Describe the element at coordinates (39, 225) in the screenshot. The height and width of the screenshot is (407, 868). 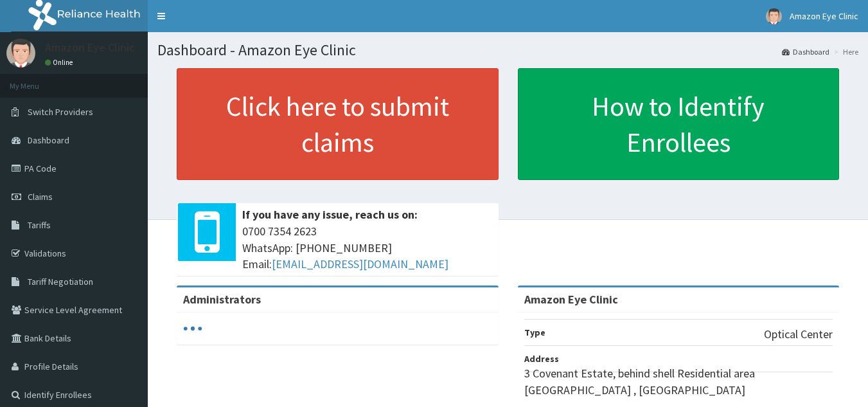
I see `span: Tariffs` at that location.